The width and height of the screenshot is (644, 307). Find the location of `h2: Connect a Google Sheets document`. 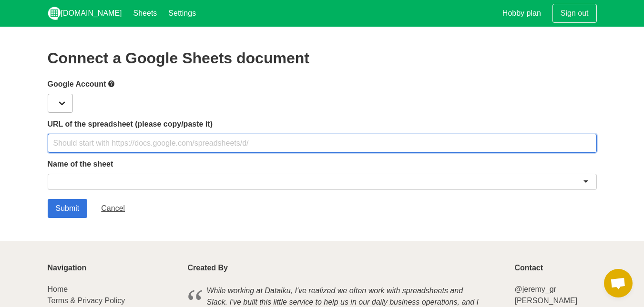

h2: Connect a Google Sheets document is located at coordinates (323, 58).